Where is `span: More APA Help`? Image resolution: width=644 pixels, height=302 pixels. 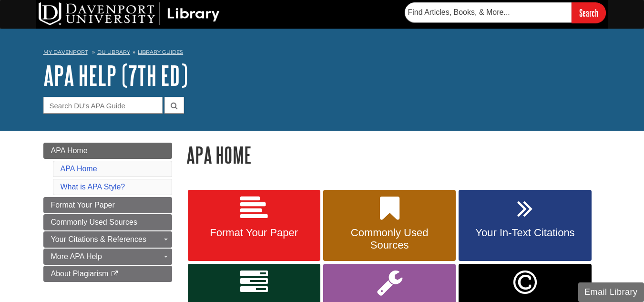 span: More APA Help is located at coordinates (76, 256).